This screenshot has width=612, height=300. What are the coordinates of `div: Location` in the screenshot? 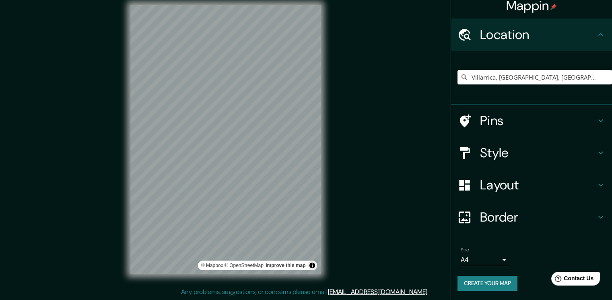 It's located at (532, 35).